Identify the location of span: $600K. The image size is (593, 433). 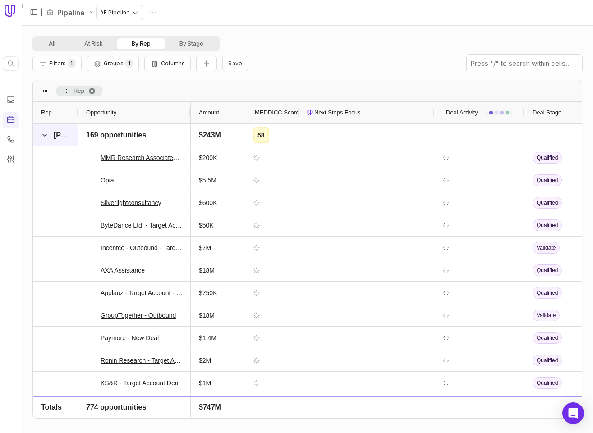
(208, 203).